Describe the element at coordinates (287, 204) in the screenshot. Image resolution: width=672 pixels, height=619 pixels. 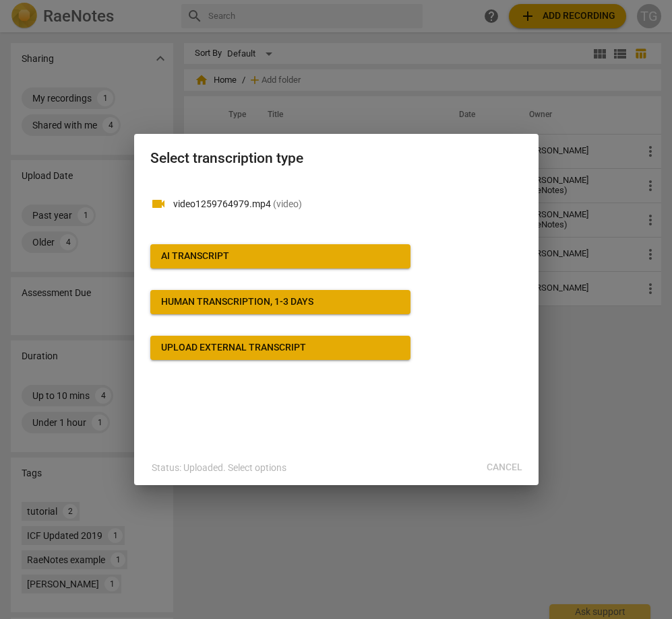
I see `span: ( video )` at that location.